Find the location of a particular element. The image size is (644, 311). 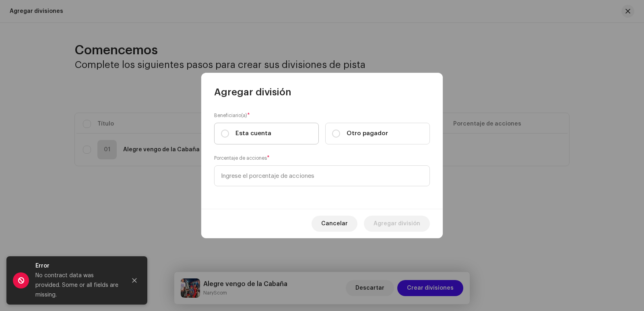

small: Beneficiario(a) is located at coordinates (230, 115).